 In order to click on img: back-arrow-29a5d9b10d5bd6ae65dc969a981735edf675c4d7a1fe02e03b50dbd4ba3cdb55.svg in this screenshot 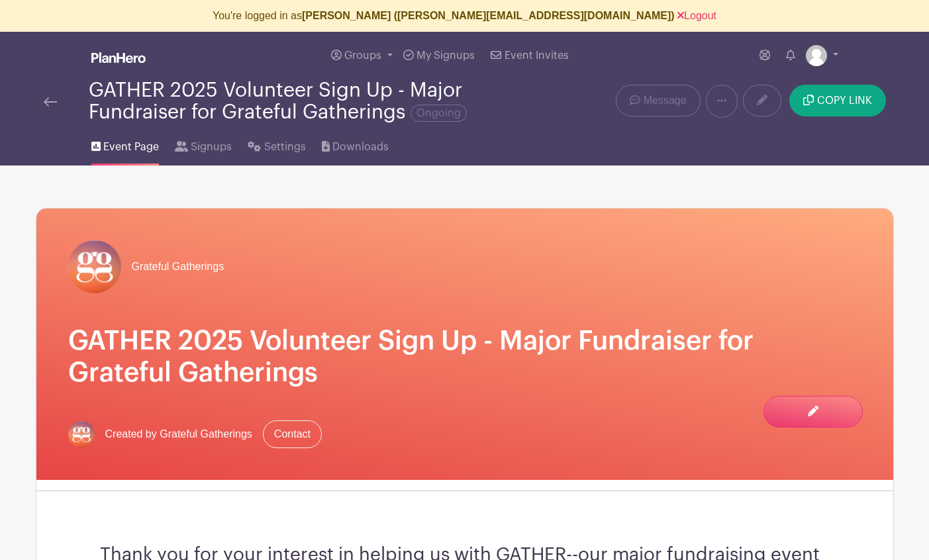, I will do `click(50, 102)`.